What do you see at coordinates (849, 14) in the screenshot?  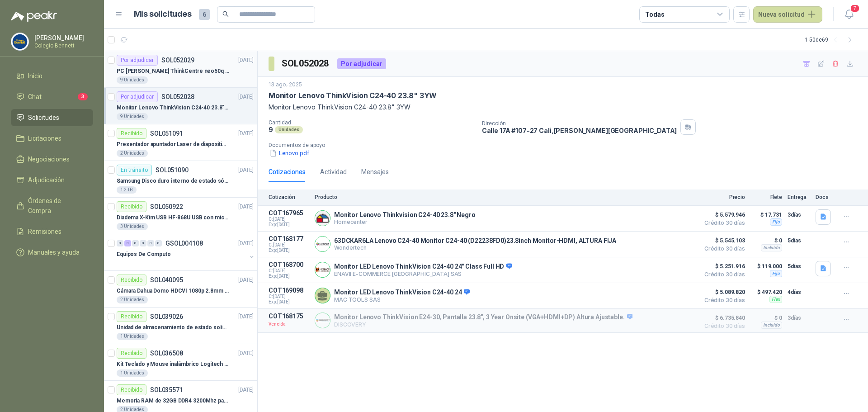 I see `button: 7` at bounding box center [849, 14].